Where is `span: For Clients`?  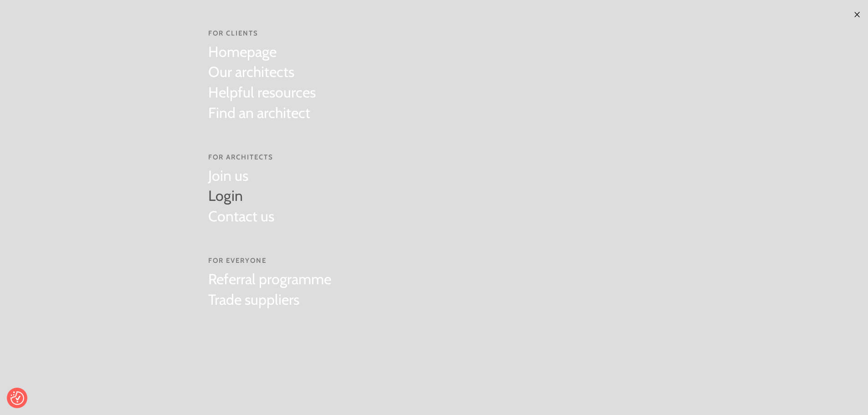 span: For Clients is located at coordinates (262, 33).